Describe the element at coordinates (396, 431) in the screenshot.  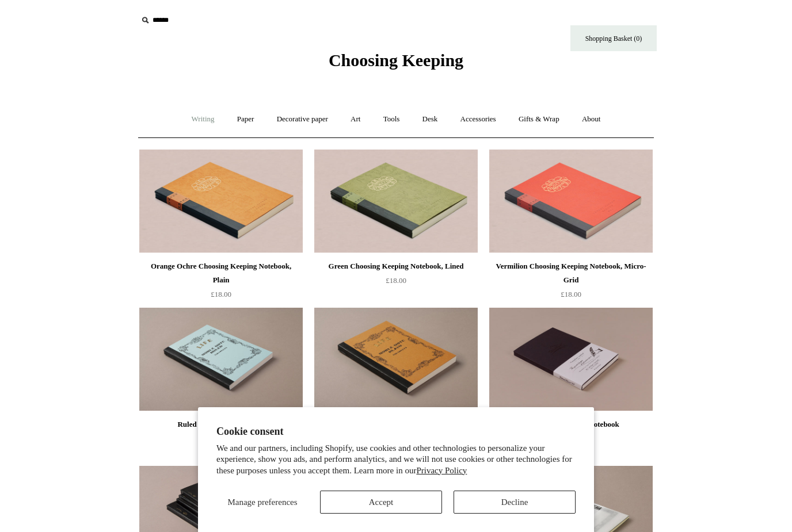
I see `h2: Cookie consent` at that location.